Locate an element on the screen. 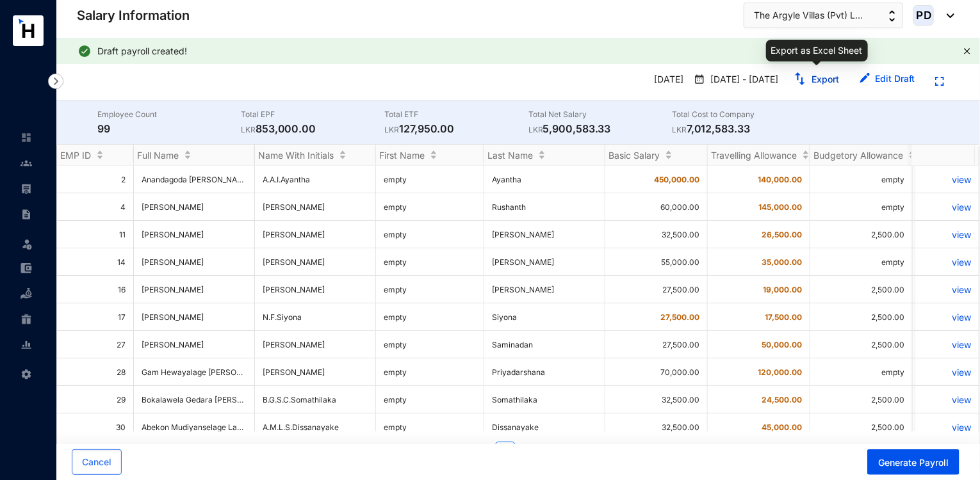 The height and width of the screenshot is (480, 980). th: Last Name is located at coordinates (544, 155).